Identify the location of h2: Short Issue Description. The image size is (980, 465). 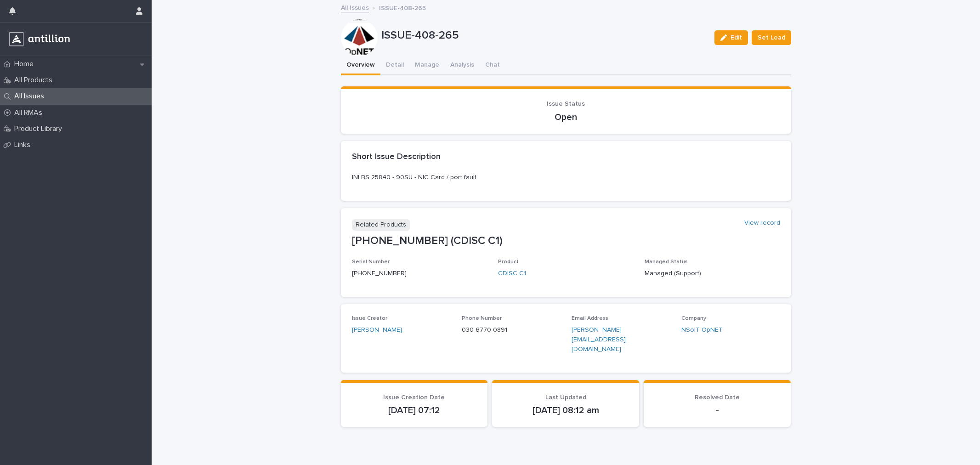
(396, 157).